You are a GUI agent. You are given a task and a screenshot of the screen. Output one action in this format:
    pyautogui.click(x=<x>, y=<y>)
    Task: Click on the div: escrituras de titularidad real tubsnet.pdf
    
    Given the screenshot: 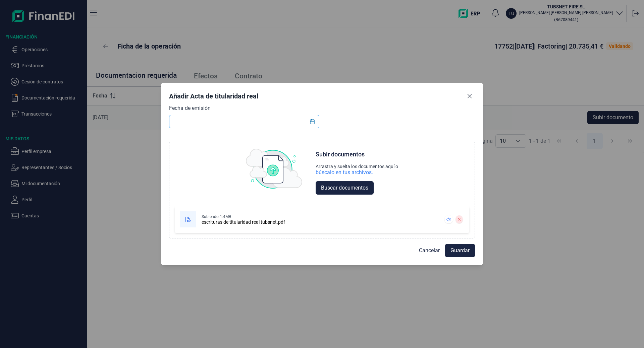 What is the action you would take?
    pyautogui.click(x=243, y=222)
    